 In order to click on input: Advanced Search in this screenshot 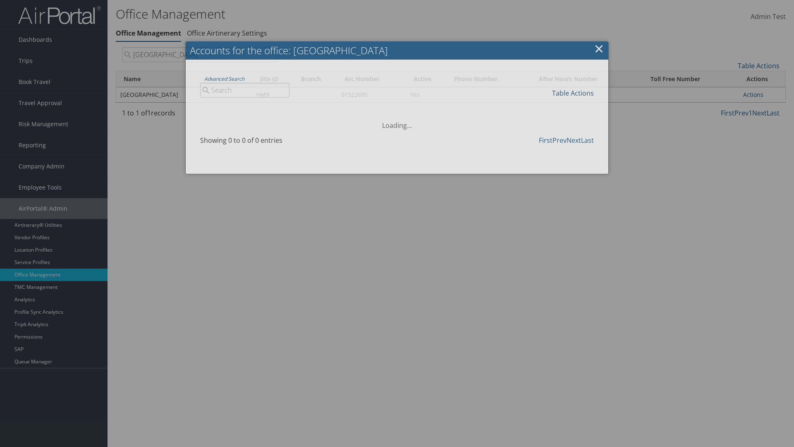, I will do `click(245, 90)`.